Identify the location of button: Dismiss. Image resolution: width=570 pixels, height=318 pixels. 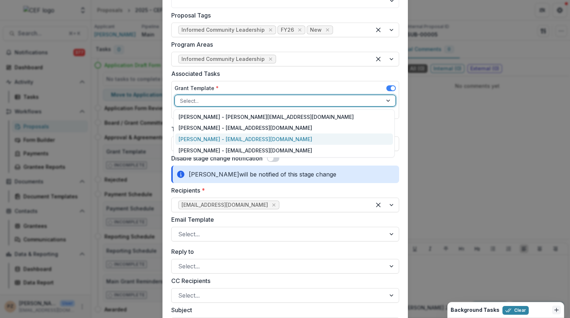
(556, 310).